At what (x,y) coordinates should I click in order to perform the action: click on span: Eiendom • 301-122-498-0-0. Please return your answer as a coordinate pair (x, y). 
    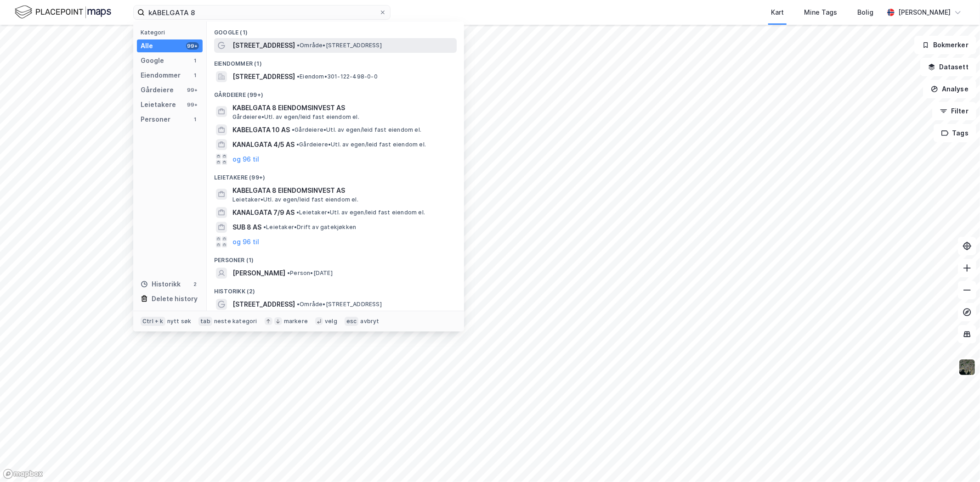
    Looking at the image, I should click on (337, 77).